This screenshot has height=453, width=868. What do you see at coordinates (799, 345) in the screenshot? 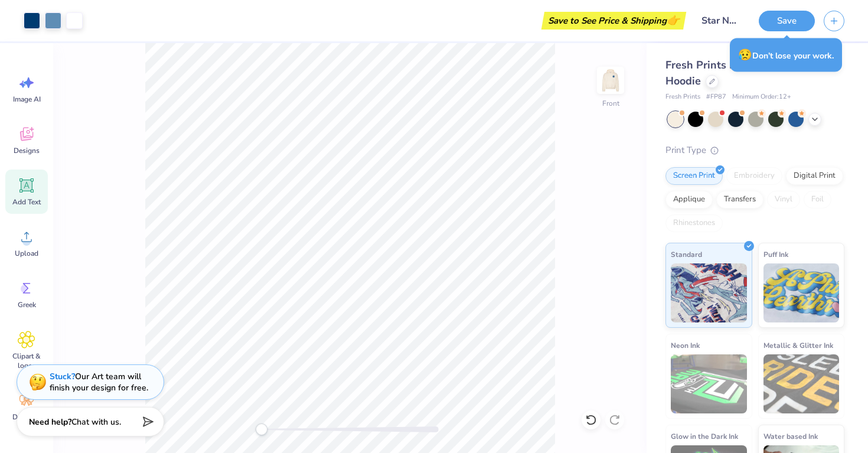
I see `span: Metallic & Glitter Ink` at bounding box center [799, 345].